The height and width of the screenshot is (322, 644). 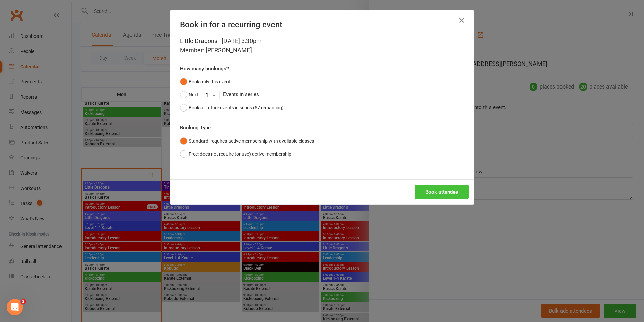 What do you see at coordinates (442, 192) in the screenshot?
I see `button: Book attendee` at bounding box center [442, 192].